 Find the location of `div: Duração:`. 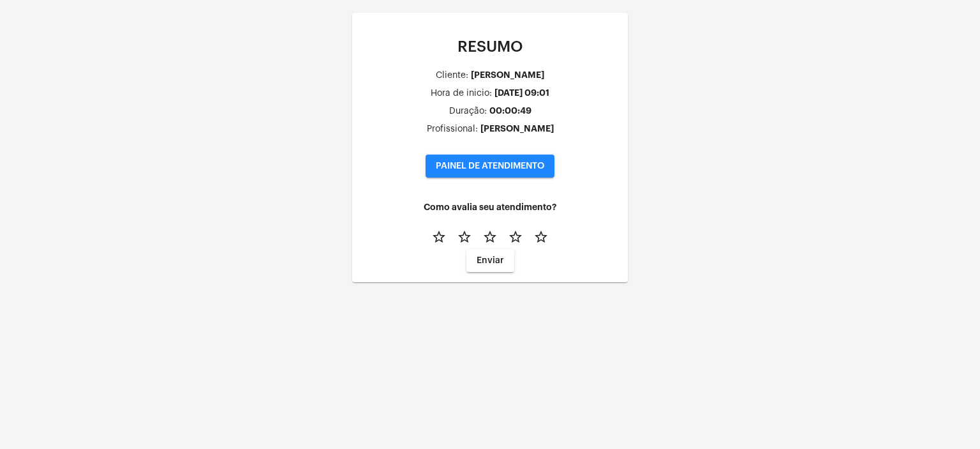

div: Duração: is located at coordinates (468, 111).